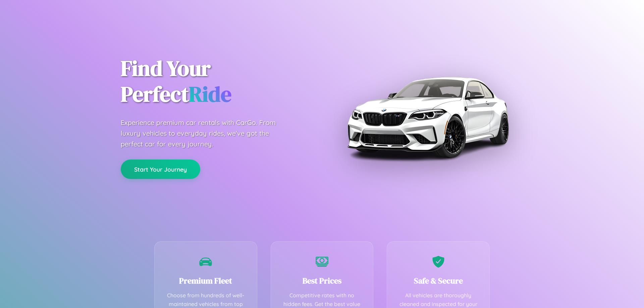  What do you see at coordinates (204, 133) in the screenshot?
I see `p: Experience premium car rentals with CarGo. From luxury vehicles to everyday rides, we've got the ...` at bounding box center [204, 133].